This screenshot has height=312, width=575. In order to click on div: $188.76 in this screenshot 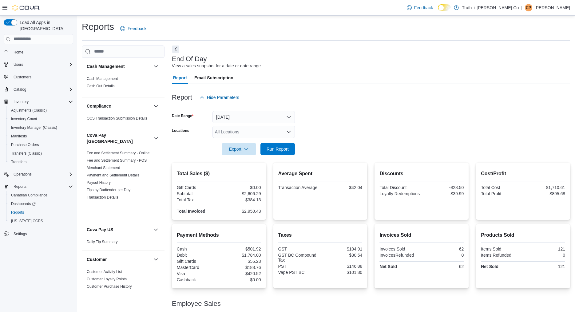, I will do `click(240, 267)`.